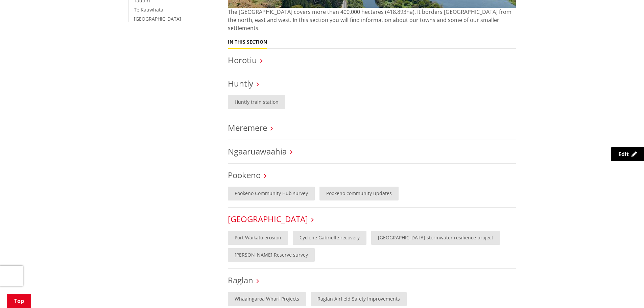 Image resolution: width=644 pixels, height=308 pixels. Describe the element at coordinates (271, 194) in the screenshot. I see `a: Pookeno Community Hub survey` at that location.